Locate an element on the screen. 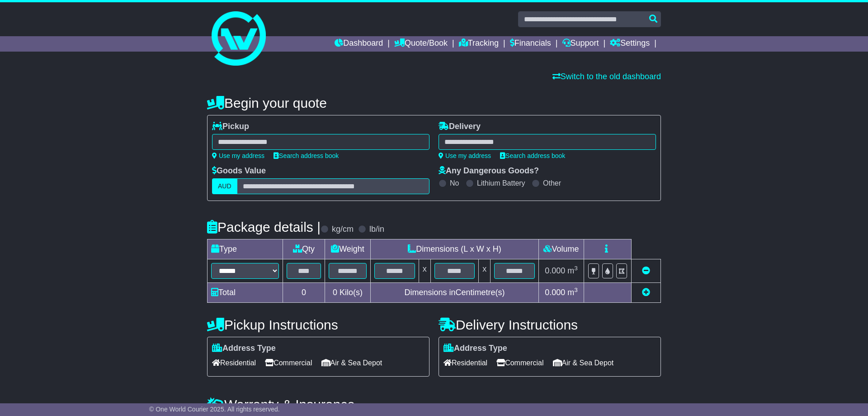  td: Type is located at coordinates (245, 249).